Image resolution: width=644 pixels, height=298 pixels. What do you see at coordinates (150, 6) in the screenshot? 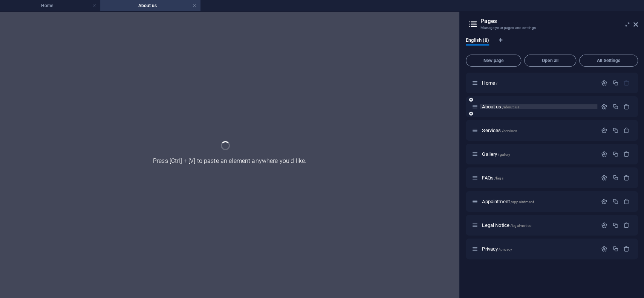
I see `h4: About us` at bounding box center [150, 6].